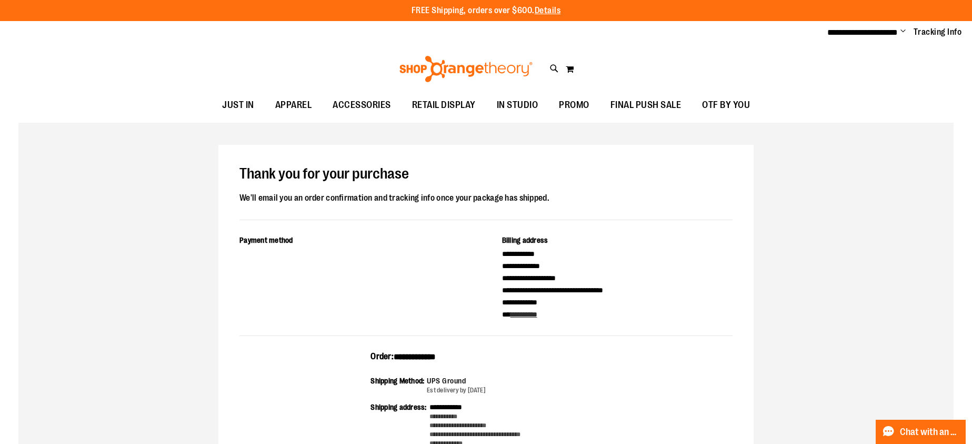  I want to click on img: Shop Orangetheory, so click(466, 69).